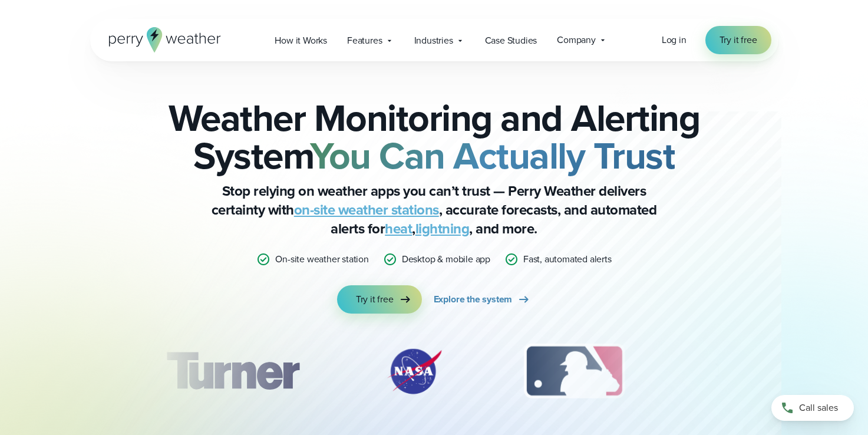 This screenshot has width=868, height=435. Describe the element at coordinates (398, 229) in the screenshot. I see `a: heat` at that location.